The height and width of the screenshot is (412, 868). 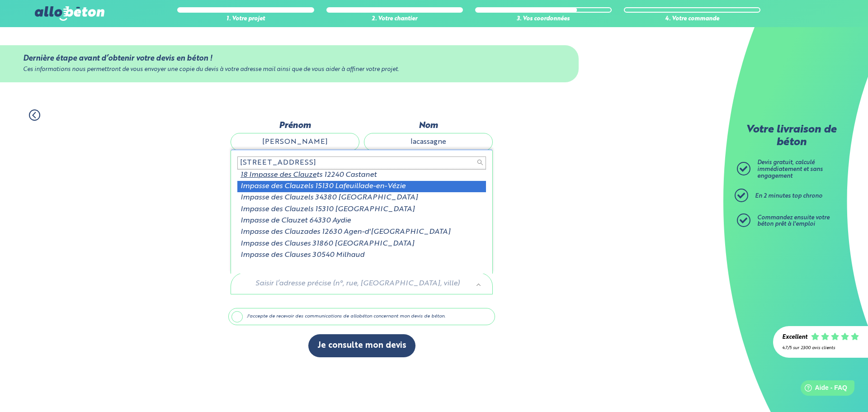 What do you see at coordinates (44, 11) in the screenshot?
I see `span: Aide - FAQ` at bounding box center [44, 11].